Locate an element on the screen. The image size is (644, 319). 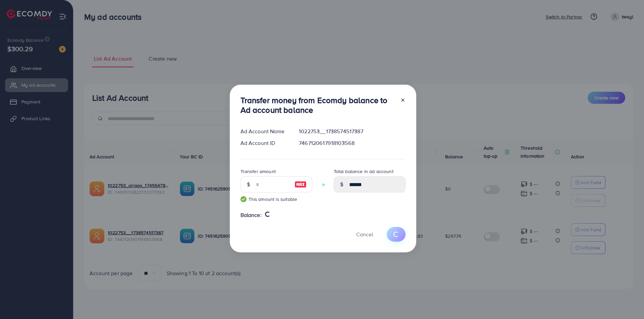
small: This amount is suitable is located at coordinates (276, 199).